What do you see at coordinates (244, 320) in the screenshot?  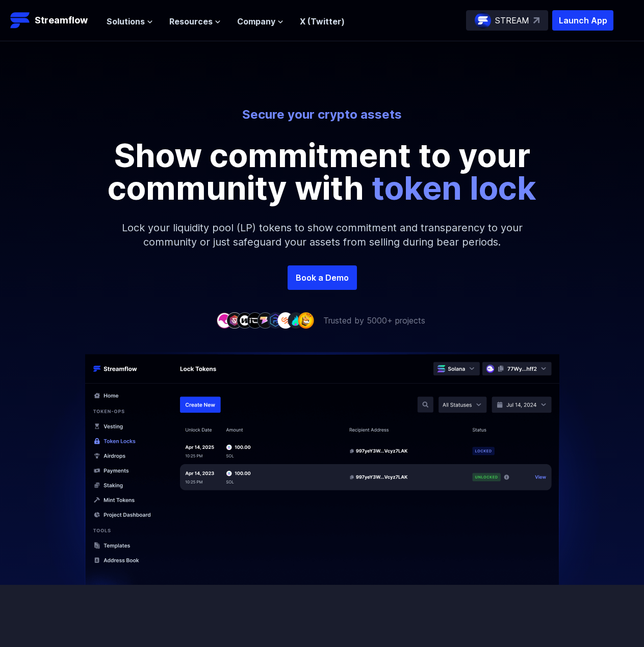 I see `img: company-3` at bounding box center [244, 320].